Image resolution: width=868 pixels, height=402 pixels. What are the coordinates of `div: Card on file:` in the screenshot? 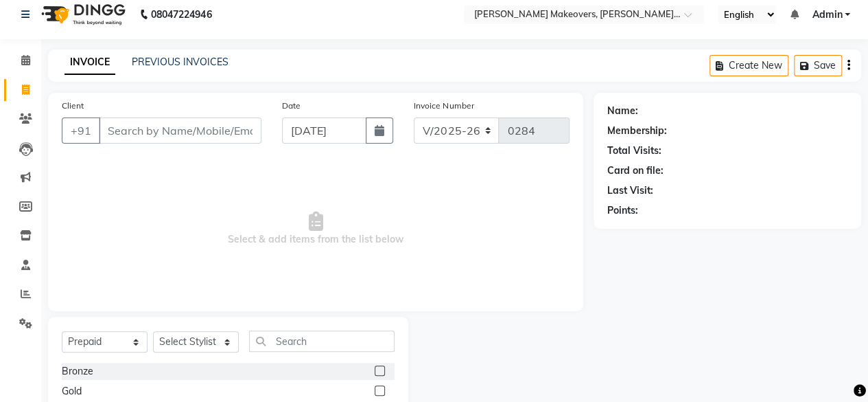 It's located at (635, 170).